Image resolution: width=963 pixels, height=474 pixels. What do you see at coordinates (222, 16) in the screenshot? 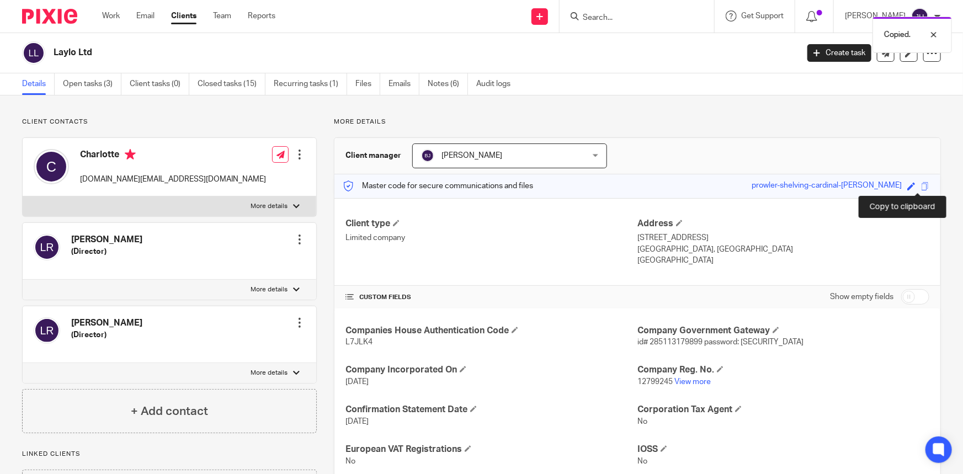
I see `a: Team` at bounding box center [222, 16].